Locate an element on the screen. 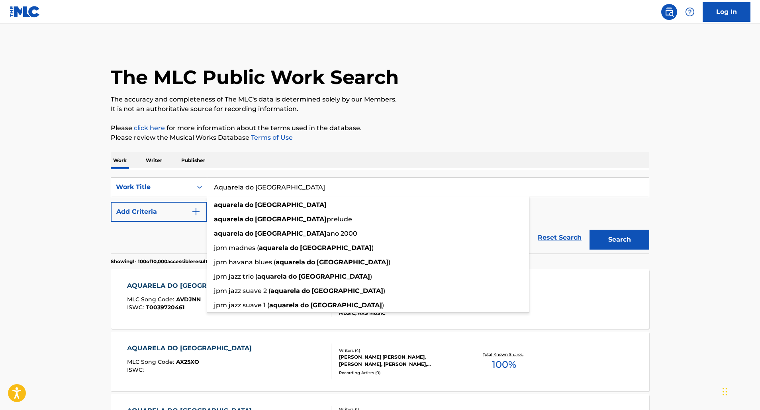 The image size is (760, 410). p: Please for more information about the terms used in the database. is located at coordinates (380, 128).